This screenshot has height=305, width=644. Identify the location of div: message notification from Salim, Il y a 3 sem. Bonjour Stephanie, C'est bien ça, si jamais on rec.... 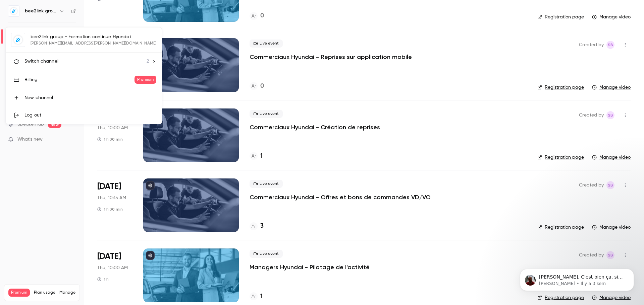
(67, 25).